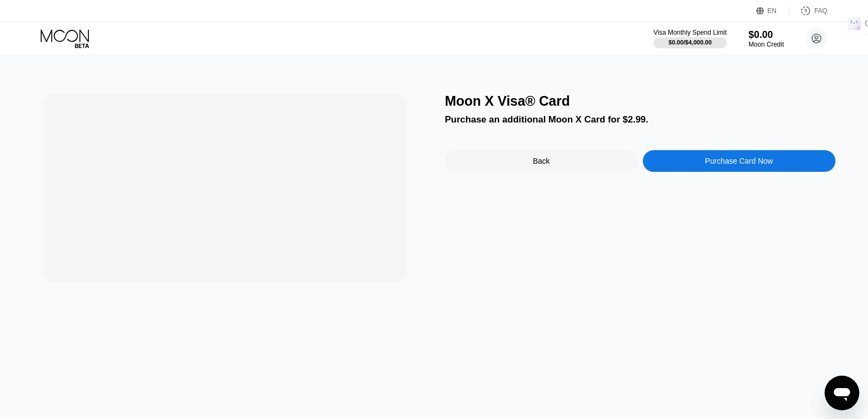 This screenshot has height=419, width=868. I want to click on div: Visa Monthly Spend Limit$0.00/$4,000.00, so click(689, 39).